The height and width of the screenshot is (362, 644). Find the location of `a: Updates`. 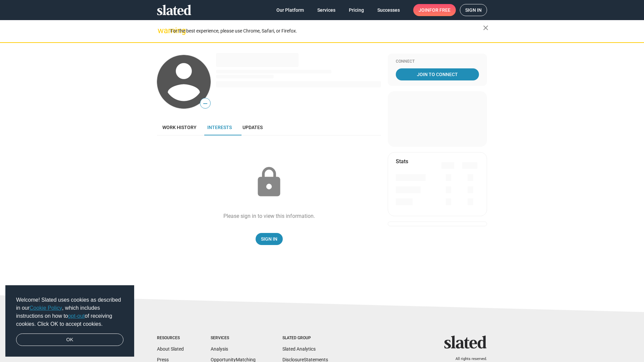

a: Updates is located at coordinates (253, 127).